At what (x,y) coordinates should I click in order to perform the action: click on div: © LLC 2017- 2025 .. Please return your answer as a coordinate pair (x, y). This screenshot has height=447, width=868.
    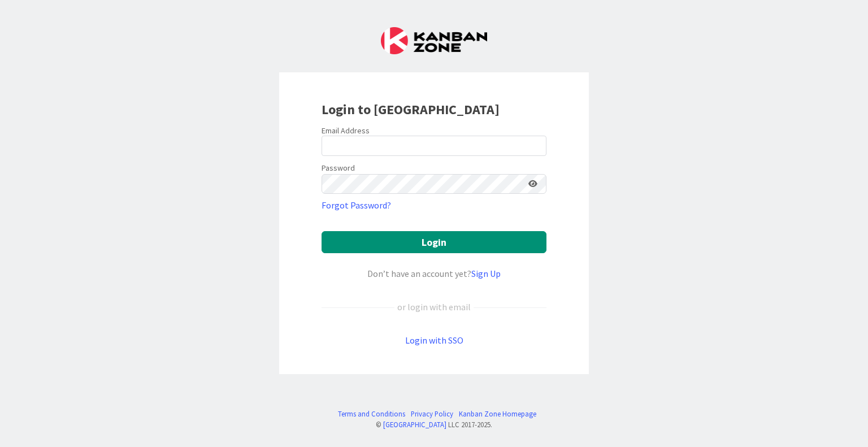
    Looking at the image, I should click on (434, 424).